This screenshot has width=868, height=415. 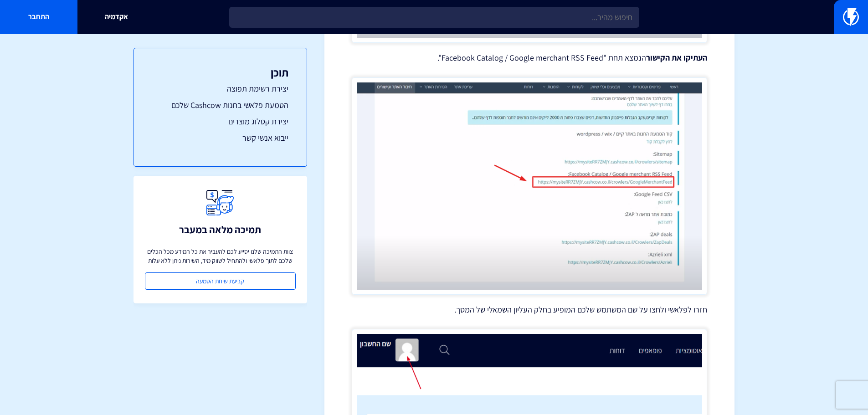 What do you see at coordinates (529, 58) in the screenshot?
I see `p: הנמצא תחת "Facebook Catalog / Google merchant RSS Feed".` at bounding box center [529, 58].